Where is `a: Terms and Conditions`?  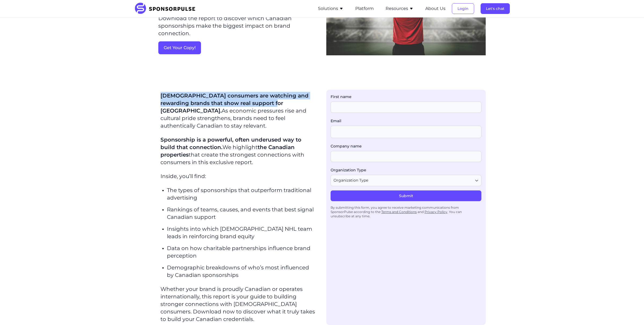 a: Terms and Conditions is located at coordinates (399, 212).